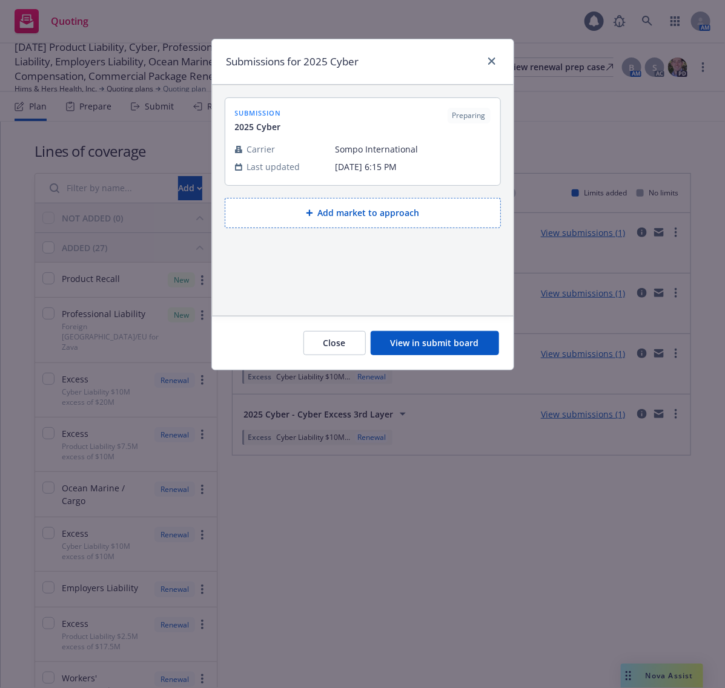 This screenshot has height=688, width=725. What do you see at coordinates (292, 62) in the screenshot?
I see `h1: Submissions for 2025 Cyber` at bounding box center [292, 62].